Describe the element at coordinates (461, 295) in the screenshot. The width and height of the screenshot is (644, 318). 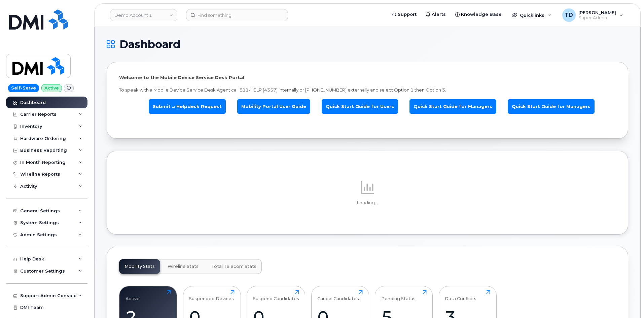
I see `div: Data Conflicts` at that location.